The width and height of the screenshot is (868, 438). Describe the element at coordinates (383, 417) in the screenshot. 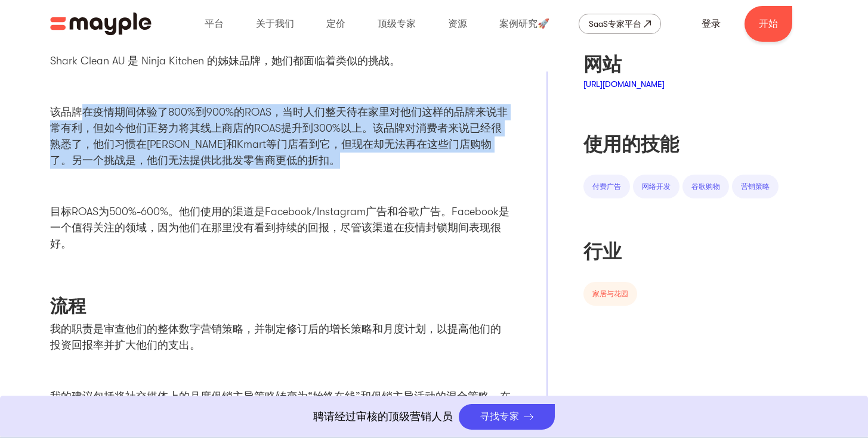

I see `font: 聘请经过审核的顶级营销人员` at that location.